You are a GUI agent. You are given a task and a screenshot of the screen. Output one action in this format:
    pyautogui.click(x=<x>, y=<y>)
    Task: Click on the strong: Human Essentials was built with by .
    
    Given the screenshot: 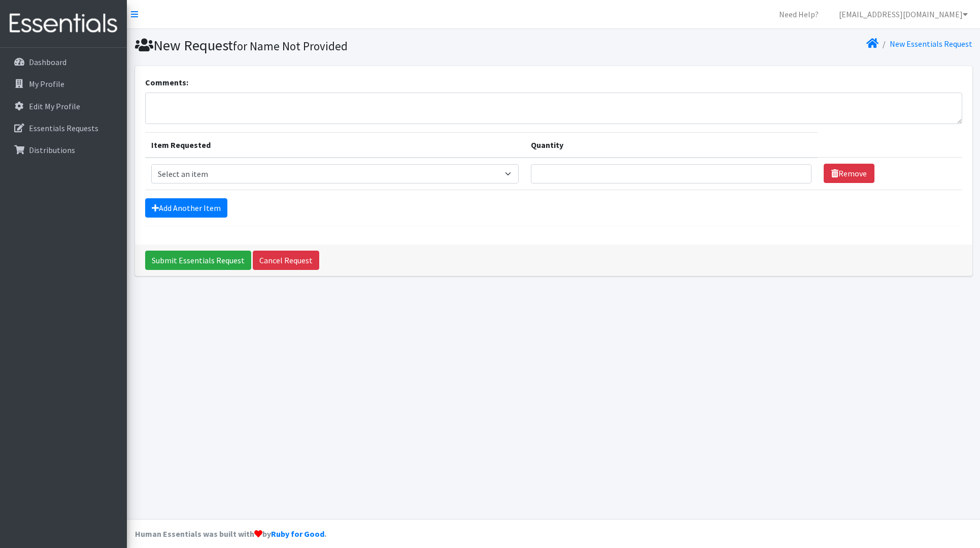 What is the action you would take?
    pyautogui.click(x=230, y=533)
    